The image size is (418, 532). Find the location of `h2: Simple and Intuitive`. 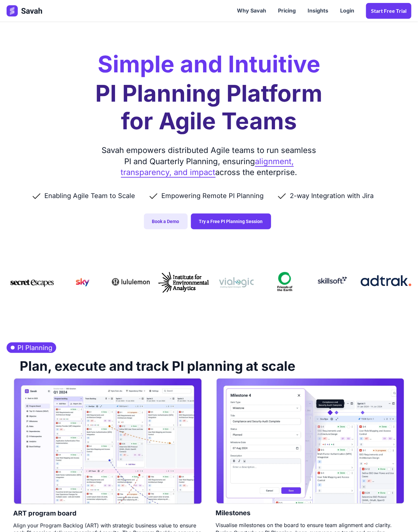

h2: Simple and Intuitive is located at coordinates (209, 64).